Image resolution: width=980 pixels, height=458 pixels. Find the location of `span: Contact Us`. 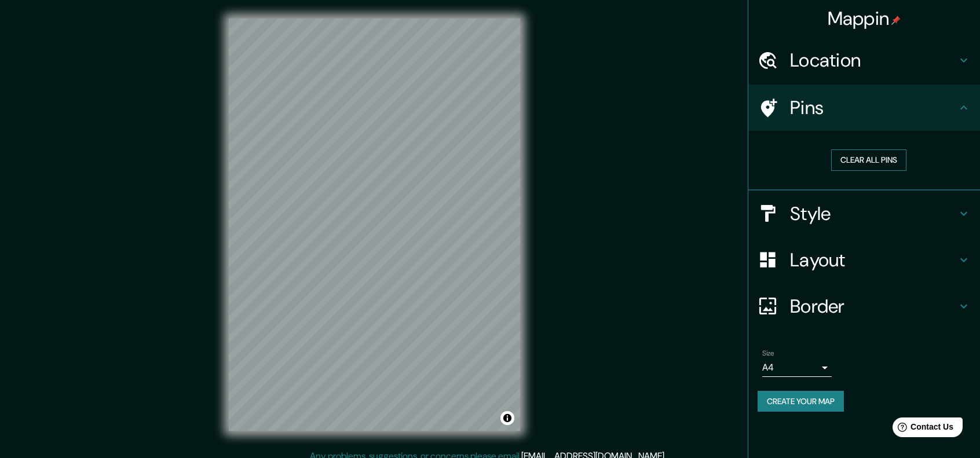

span: Contact Us is located at coordinates (55, 14).